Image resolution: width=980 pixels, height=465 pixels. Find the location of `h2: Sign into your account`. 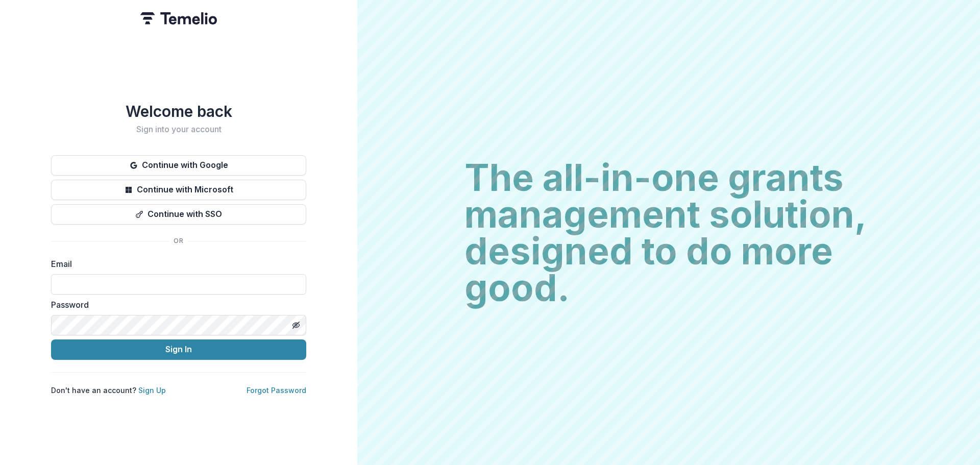

h2: Sign into your account is located at coordinates (179, 129).